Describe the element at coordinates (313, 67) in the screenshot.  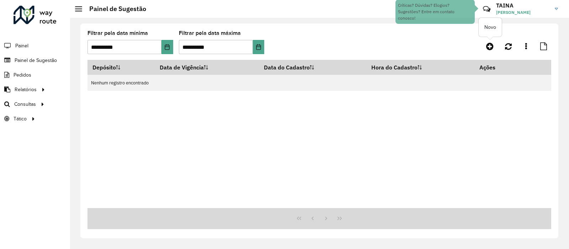
I see `th: Data do Cadastro` at that location.